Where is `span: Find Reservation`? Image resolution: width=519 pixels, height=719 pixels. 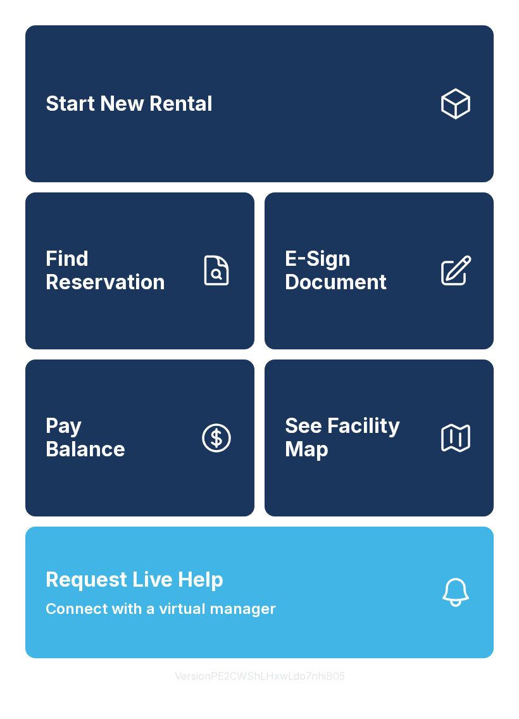
span: Find Reservation is located at coordinates (117, 270).